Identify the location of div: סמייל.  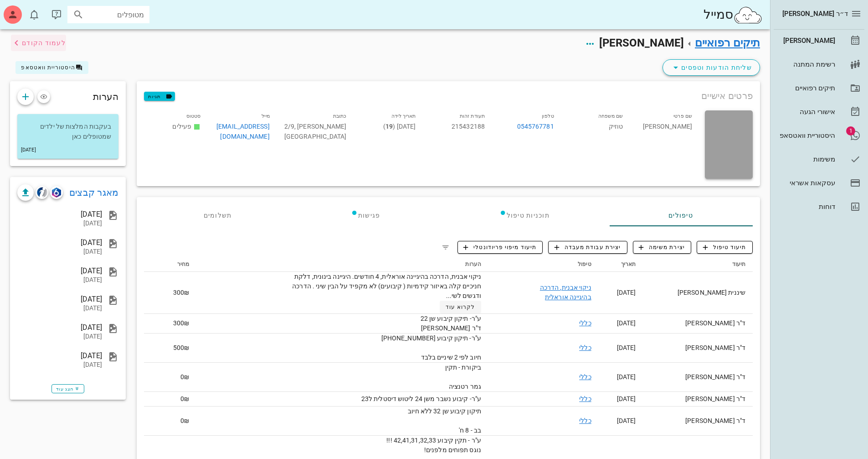
(733, 14).